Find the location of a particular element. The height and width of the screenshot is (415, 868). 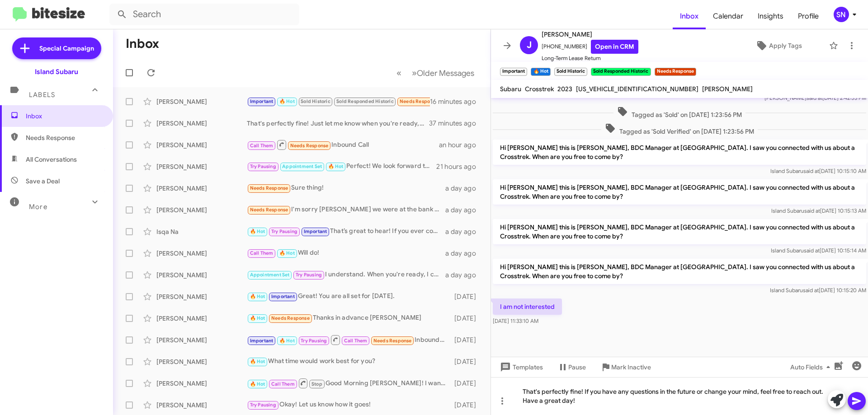

span: Calendar is located at coordinates (728, 16).